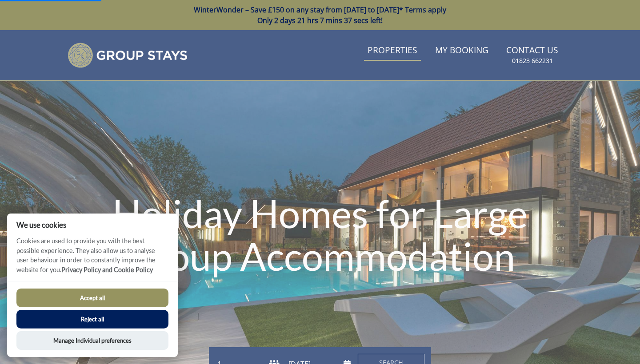 This screenshot has width=640, height=364. What do you see at coordinates (462, 51) in the screenshot?
I see `a: My Booking` at bounding box center [462, 51].